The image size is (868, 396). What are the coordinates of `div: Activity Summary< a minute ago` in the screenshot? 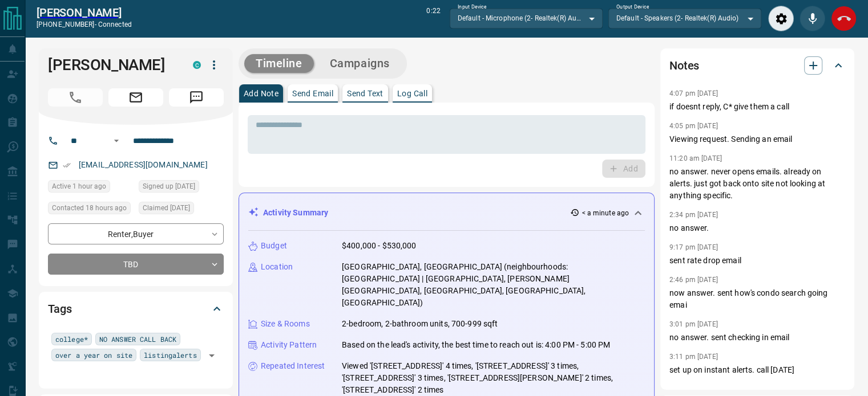 It's located at (446, 213).